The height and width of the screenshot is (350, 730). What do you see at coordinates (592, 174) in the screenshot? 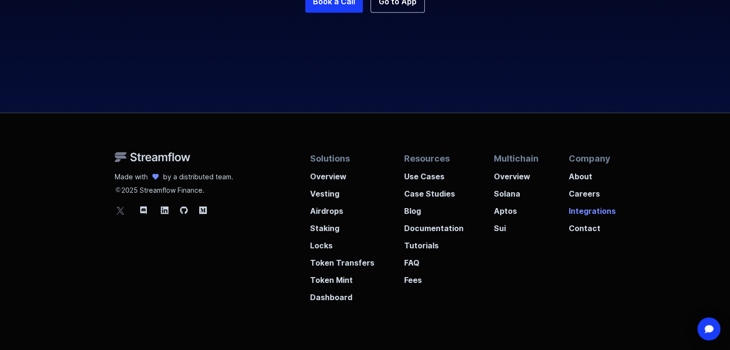
I see `a: About` at bounding box center [592, 174].